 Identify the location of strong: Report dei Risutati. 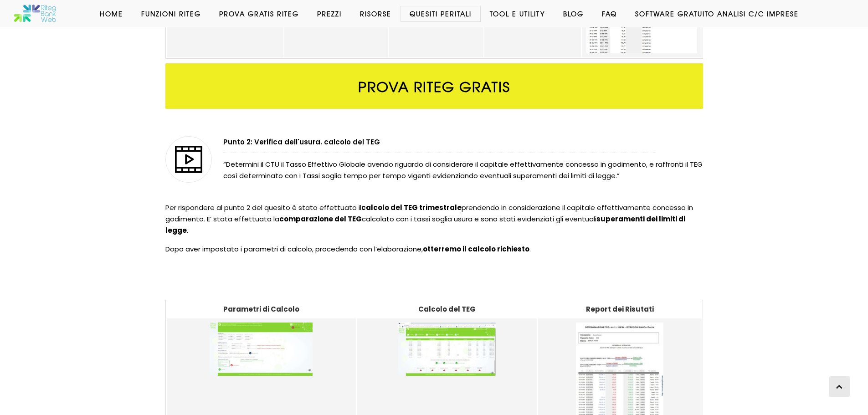
(620, 309).